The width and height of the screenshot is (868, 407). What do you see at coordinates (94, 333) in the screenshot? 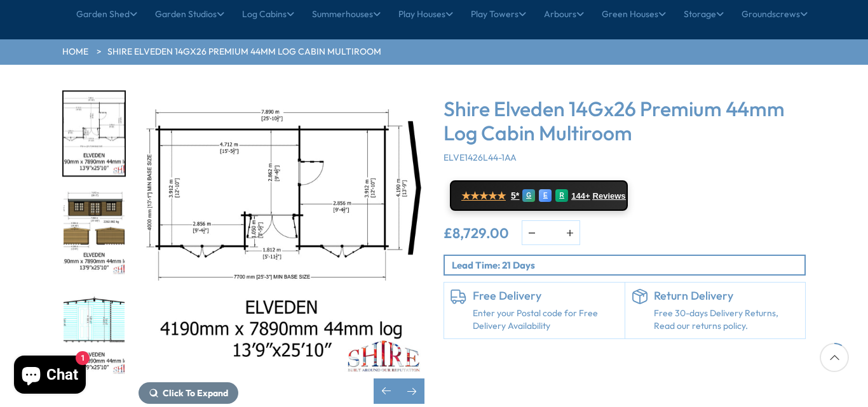
I see `div: 4 / 10` at bounding box center [94, 333].